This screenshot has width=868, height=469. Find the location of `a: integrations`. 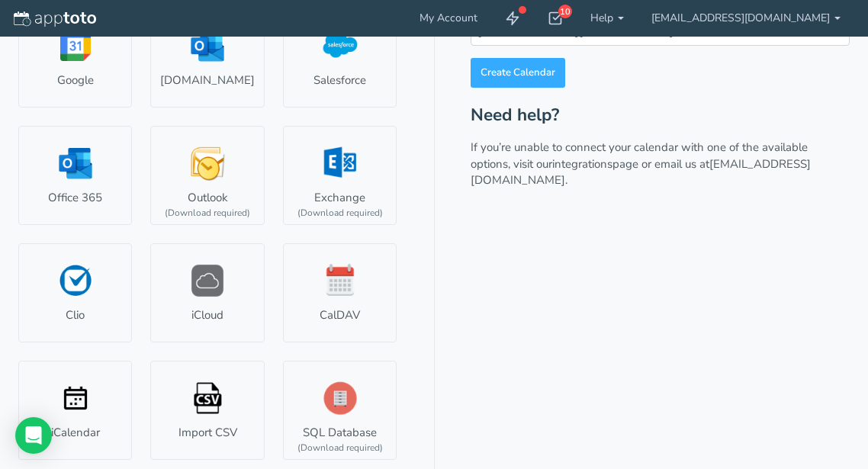

a: integrations is located at coordinates (582, 164).